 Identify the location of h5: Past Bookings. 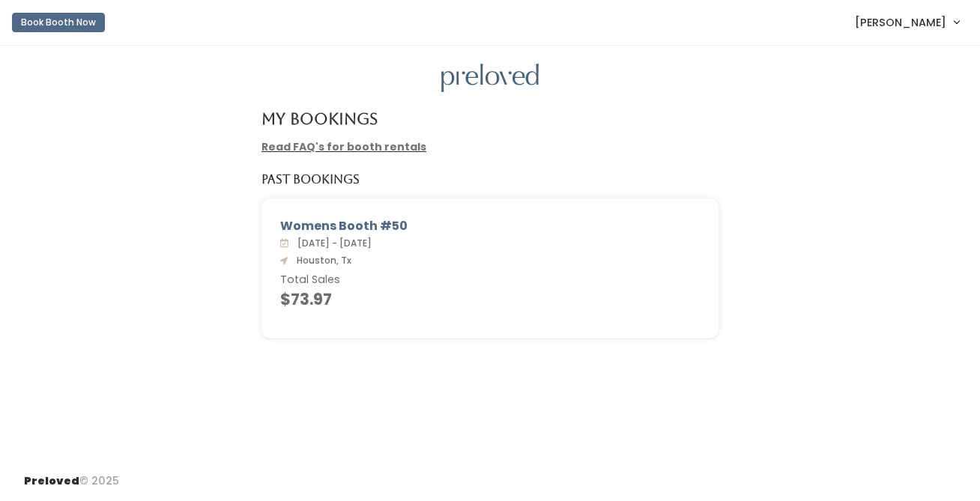
(310, 180).